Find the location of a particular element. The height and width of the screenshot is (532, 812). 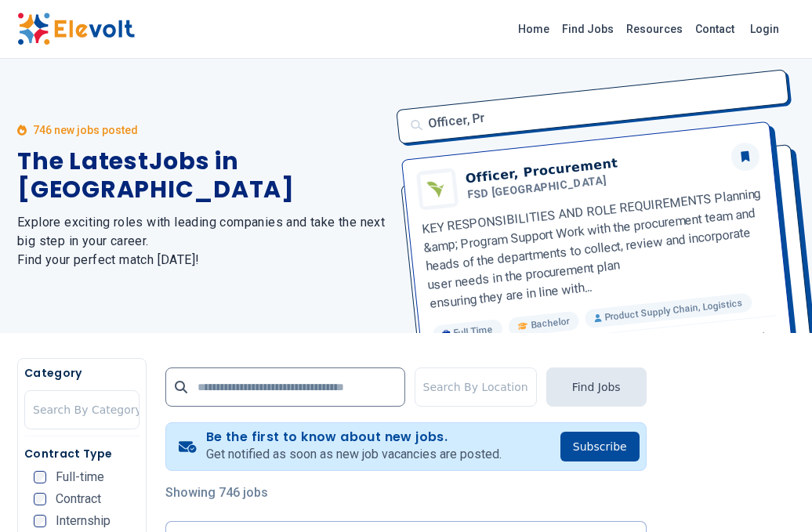

p: Get notified as soon as new job vacancies are posted. is located at coordinates (354, 454).